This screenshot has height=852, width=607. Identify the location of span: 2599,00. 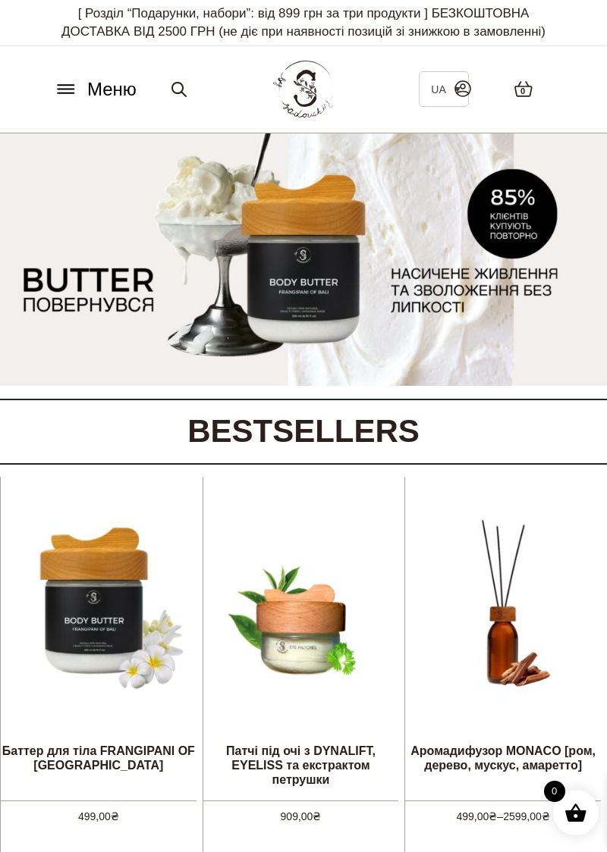
(526, 817).